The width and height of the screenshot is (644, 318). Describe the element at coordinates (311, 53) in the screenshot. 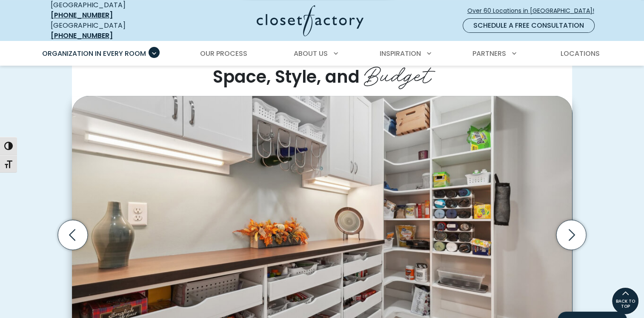

I see `span: About Us` at that location.